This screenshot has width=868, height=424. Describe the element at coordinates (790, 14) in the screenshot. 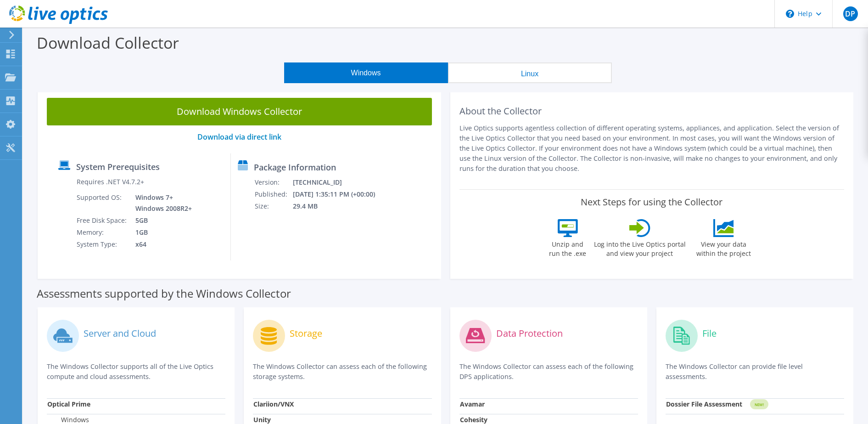

I see `svg: \n` at that location.